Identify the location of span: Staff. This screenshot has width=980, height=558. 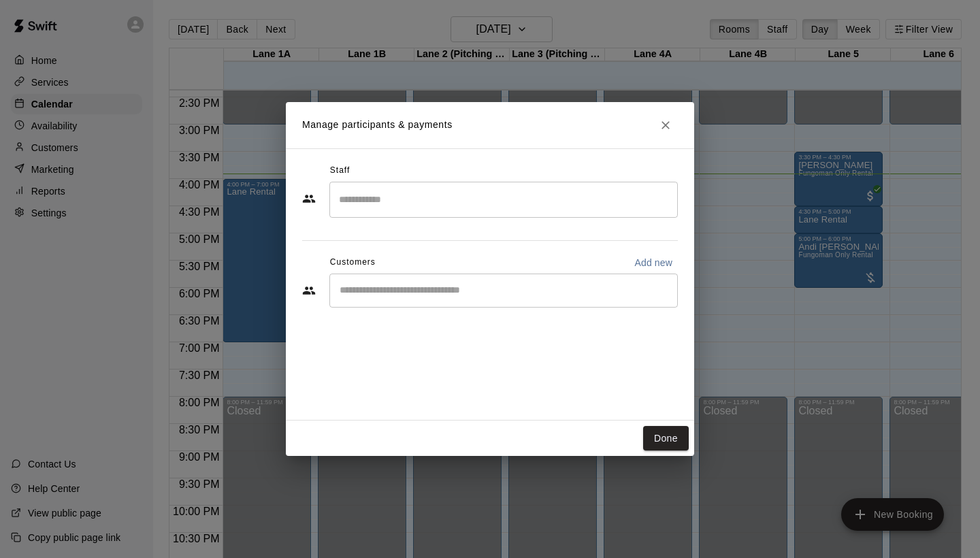
(340, 171).